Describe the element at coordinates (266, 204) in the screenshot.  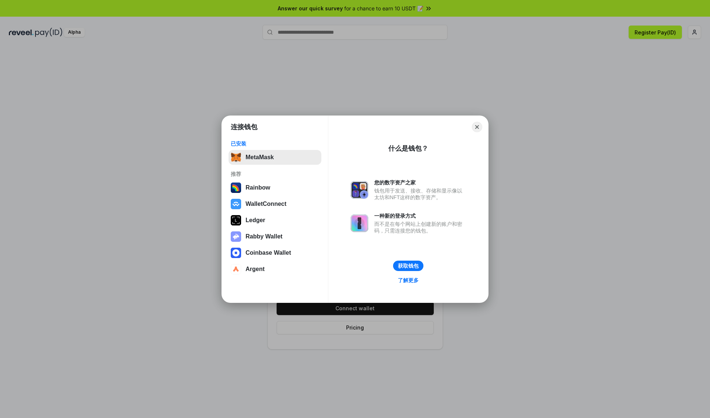
I see `div: WalletConnect` at that location.